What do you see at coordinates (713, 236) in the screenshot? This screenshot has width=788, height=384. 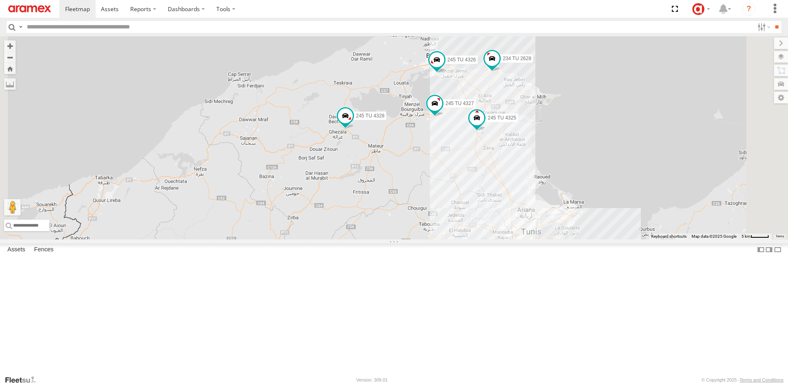 I see `span: Map data ©2025 Google` at bounding box center [713, 236].